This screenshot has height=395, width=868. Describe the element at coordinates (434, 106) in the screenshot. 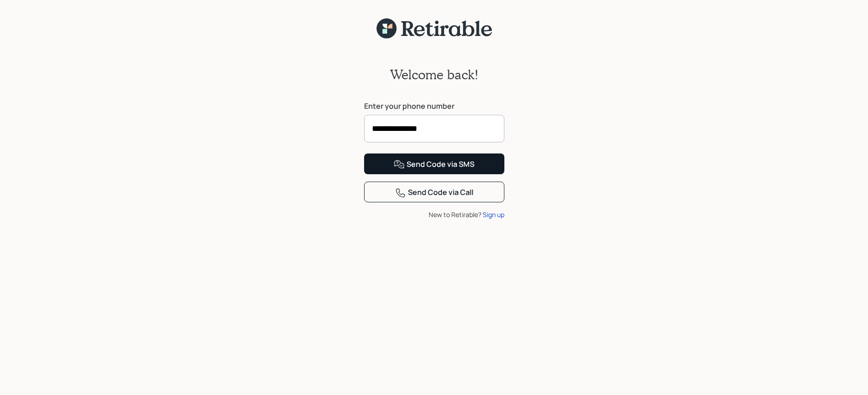

I see `label: Enter your phone number` at that location.